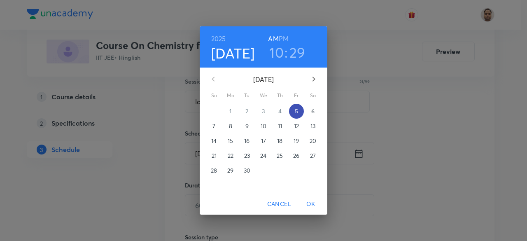 This screenshot has height=241, width=527. I want to click on span: OK, so click(311, 204).